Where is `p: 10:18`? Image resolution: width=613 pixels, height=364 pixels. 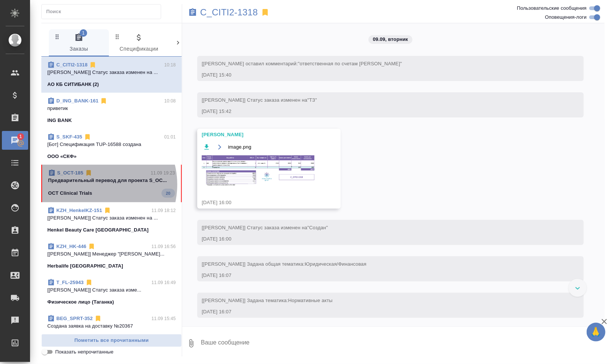
p: 10:18 is located at coordinates (170, 65).